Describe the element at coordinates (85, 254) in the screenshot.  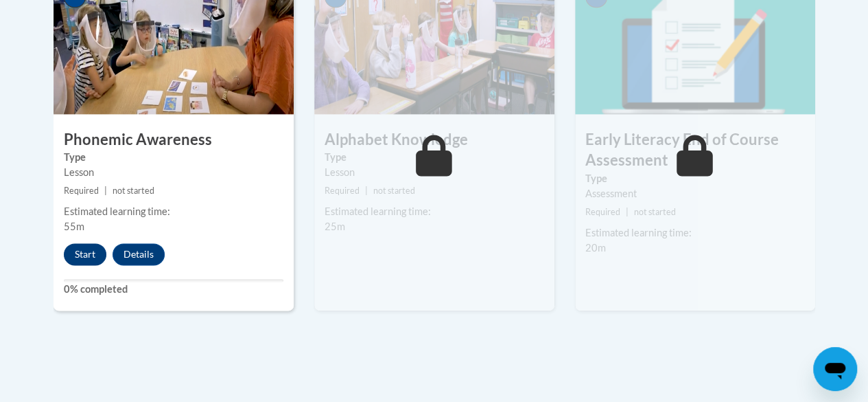
I see `button: Start` at that location.